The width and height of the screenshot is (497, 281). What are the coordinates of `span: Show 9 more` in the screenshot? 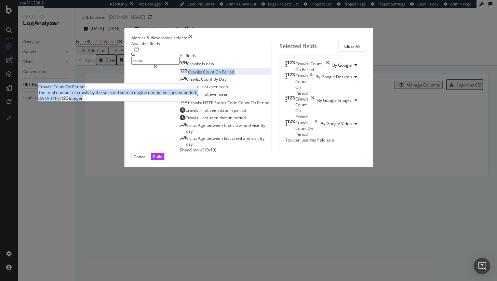 It's located at (191, 150).